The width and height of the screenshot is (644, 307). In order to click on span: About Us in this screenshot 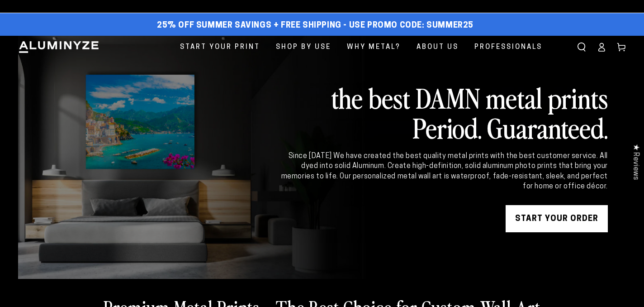, I will do `click(437, 47)`.